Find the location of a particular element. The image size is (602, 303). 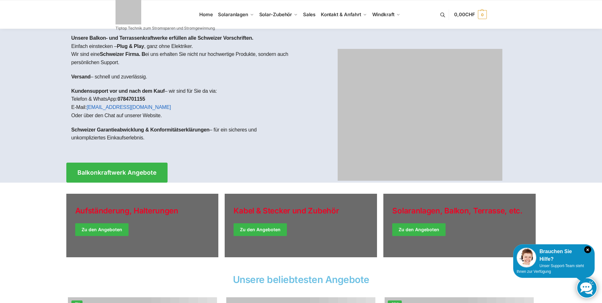

a: Solar-Zubehör is located at coordinates (278, 15).